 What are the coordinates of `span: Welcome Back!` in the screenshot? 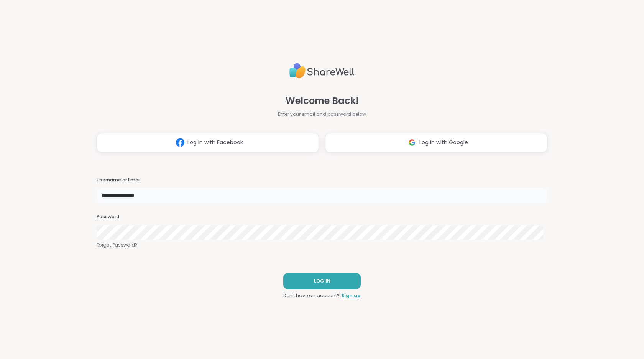 It's located at (322, 101).